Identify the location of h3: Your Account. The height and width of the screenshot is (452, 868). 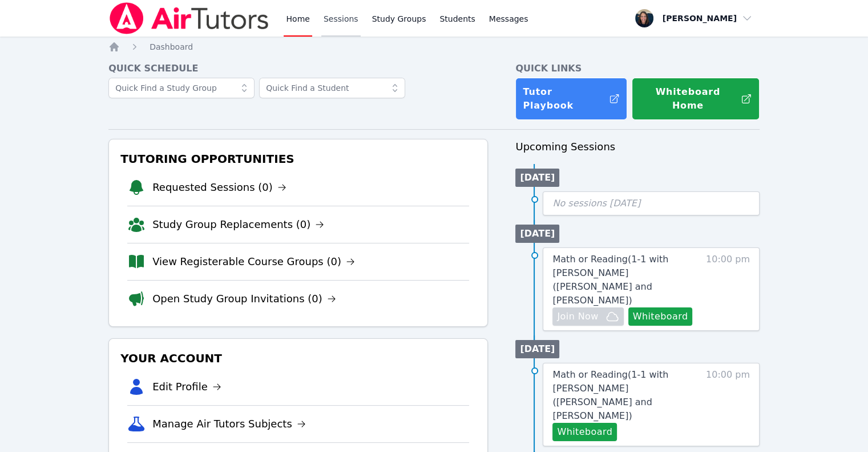
(298, 358).